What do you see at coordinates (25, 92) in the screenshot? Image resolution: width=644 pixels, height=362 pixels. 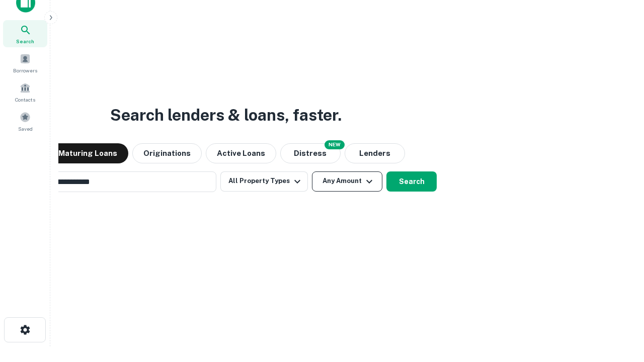 I see `div: Contacts` at bounding box center [25, 92].